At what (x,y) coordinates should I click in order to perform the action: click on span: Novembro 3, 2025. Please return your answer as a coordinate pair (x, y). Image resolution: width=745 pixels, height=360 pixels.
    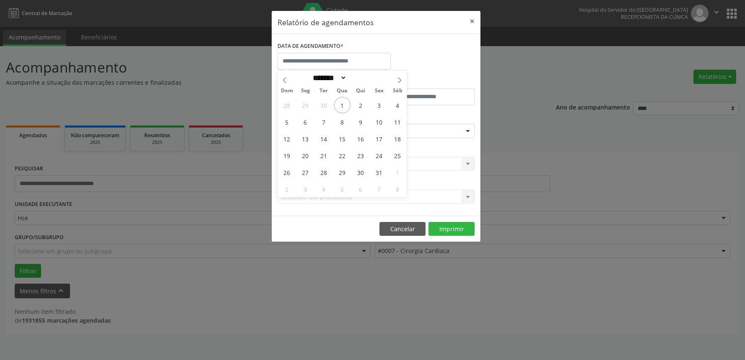
    Looking at the image, I should click on (305, 189).